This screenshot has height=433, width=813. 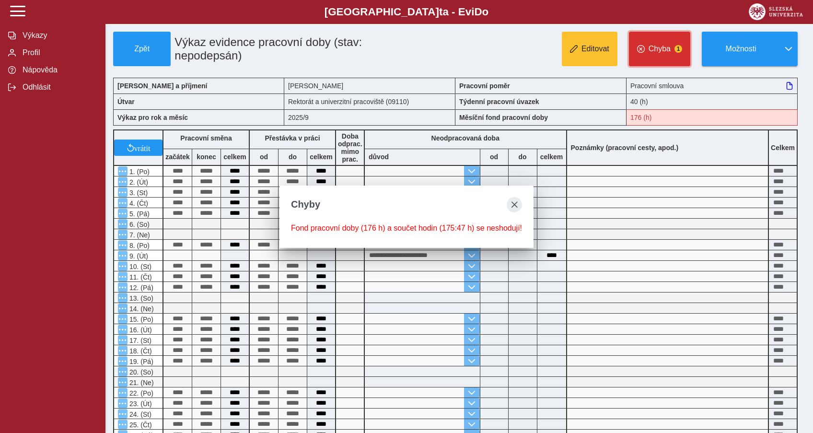 I want to click on b: Výkaz pro rok a měsíc, so click(x=153, y=117).